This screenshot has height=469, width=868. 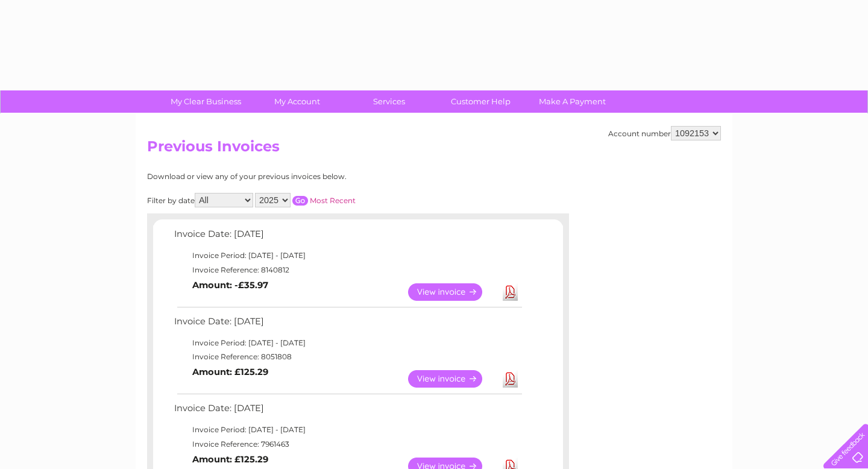 I want to click on td: Invoice Reference: 8051808, so click(x=348, y=357).